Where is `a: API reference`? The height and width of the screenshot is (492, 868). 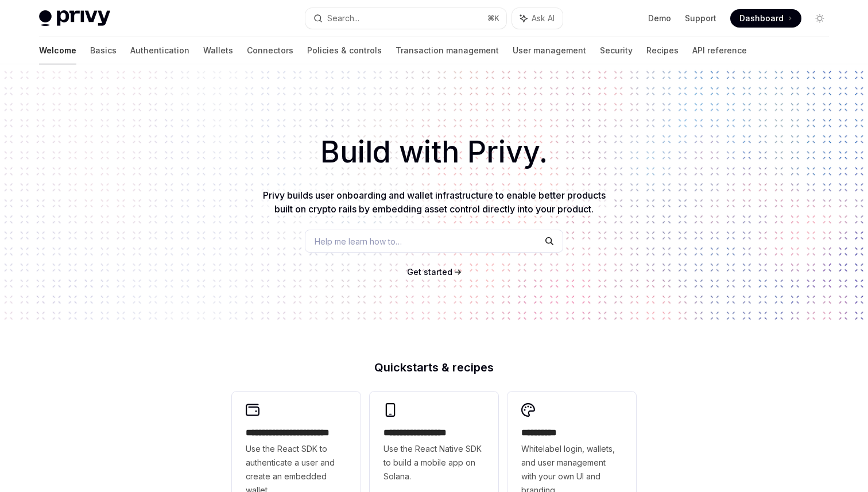 a: API reference is located at coordinates (719, 50).